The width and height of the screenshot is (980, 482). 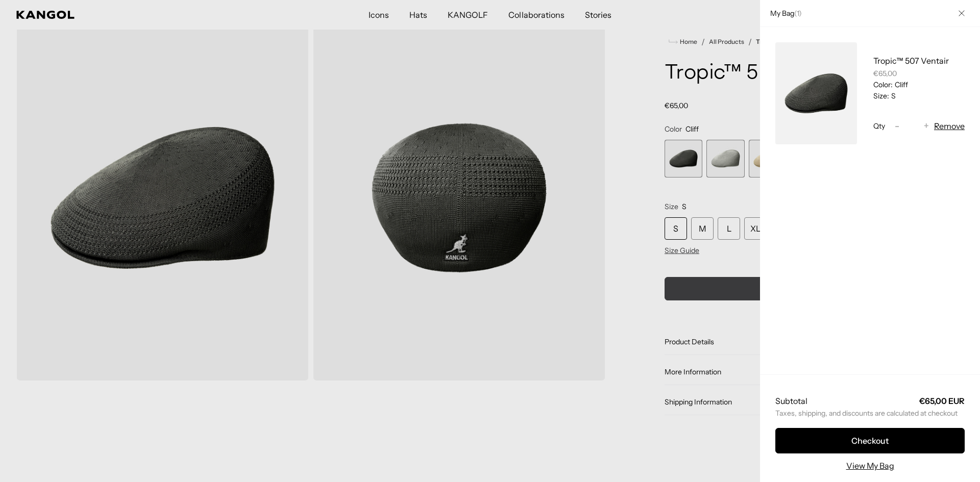 What do you see at coordinates (919, 73) in the screenshot?
I see `div: €65,00` at bounding box center [919, 73].